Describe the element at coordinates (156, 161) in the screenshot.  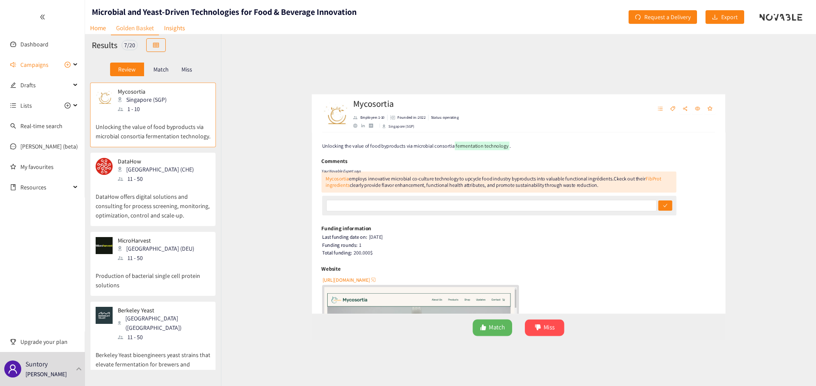
I see `p: DataHow` at that location.